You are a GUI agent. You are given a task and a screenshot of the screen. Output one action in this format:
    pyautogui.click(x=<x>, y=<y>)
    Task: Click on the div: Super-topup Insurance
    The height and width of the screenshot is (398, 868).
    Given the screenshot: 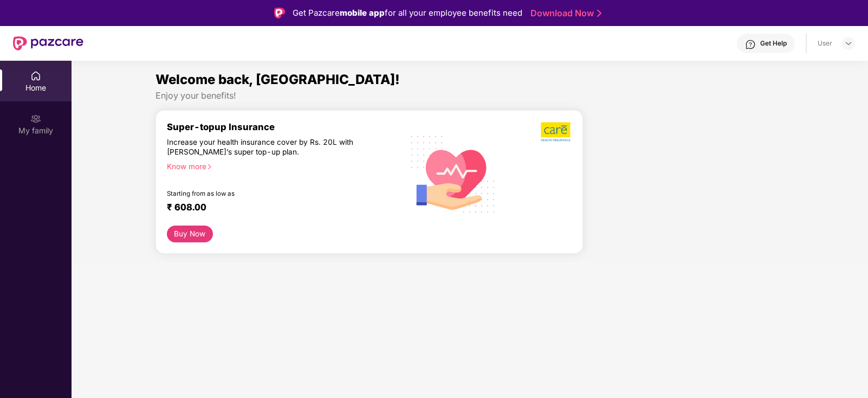 What is the action you would take?
    pyautogui.click(x=285, y=127)
    